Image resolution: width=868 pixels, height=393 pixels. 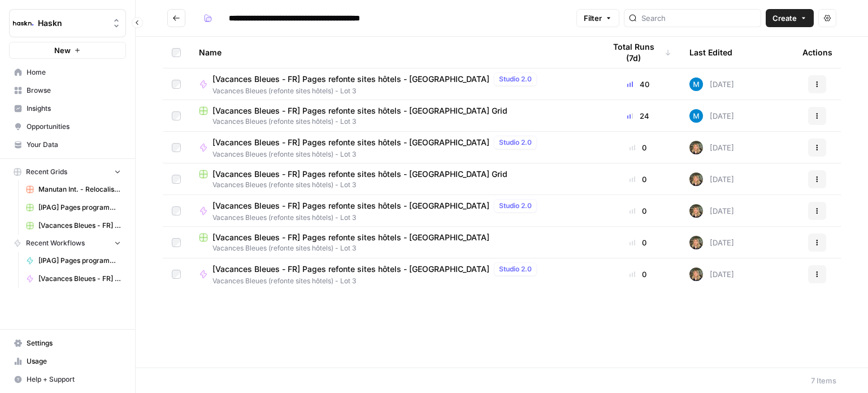 What do you see at coordinates (46, 172) in the screenshot?
I see `span: Recent Grids` at bounding box center [46, 172].